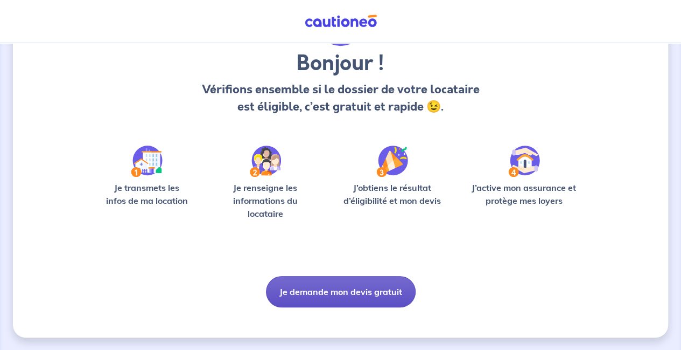  I want to click on p: J’active mon assurance et protège mes loyers, so click(524, 194).